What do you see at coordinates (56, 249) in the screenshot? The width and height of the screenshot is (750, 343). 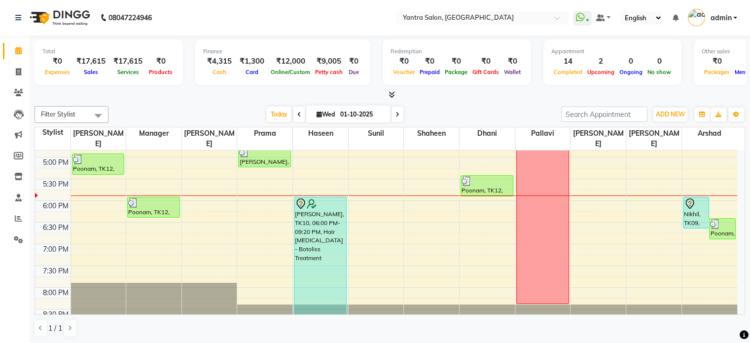 I see `div: 7:00 PM` at bounding box center [56, 249].